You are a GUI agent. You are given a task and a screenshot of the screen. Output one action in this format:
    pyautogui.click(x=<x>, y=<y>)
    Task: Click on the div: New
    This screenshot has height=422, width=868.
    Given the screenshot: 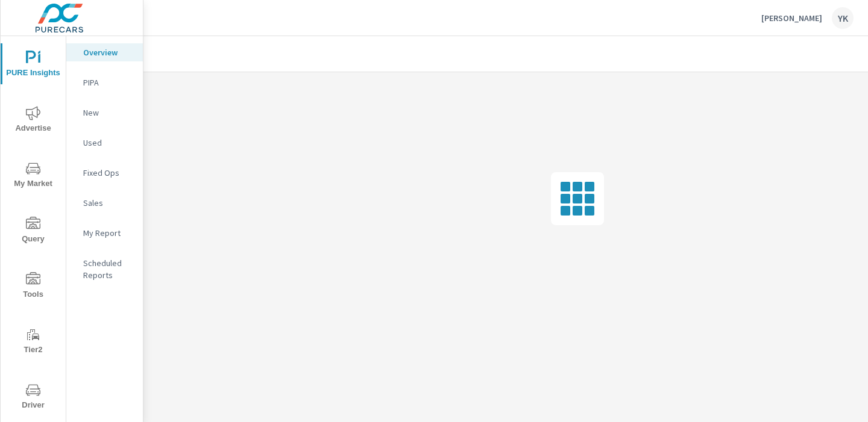 What is the action you would take?
    pyautogui.click(x=104, y=113)
    